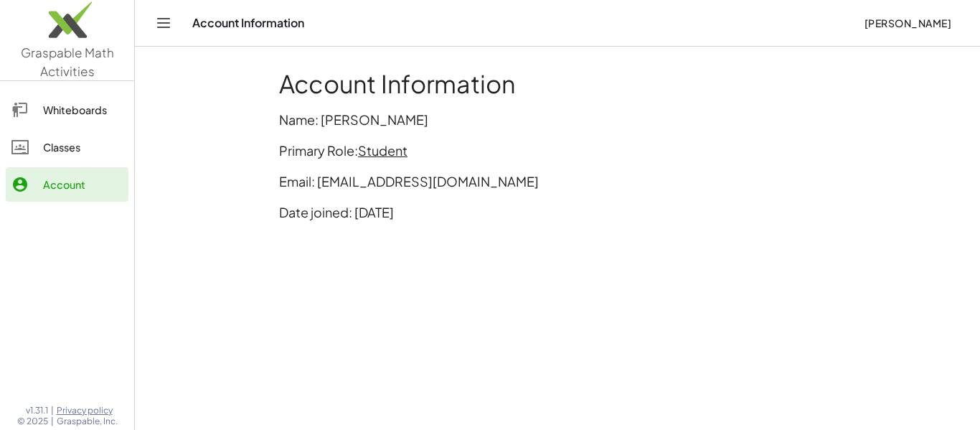 The width and height of the screenshot is (980, 430). I want to click on a: Classes, so click(66, 147).